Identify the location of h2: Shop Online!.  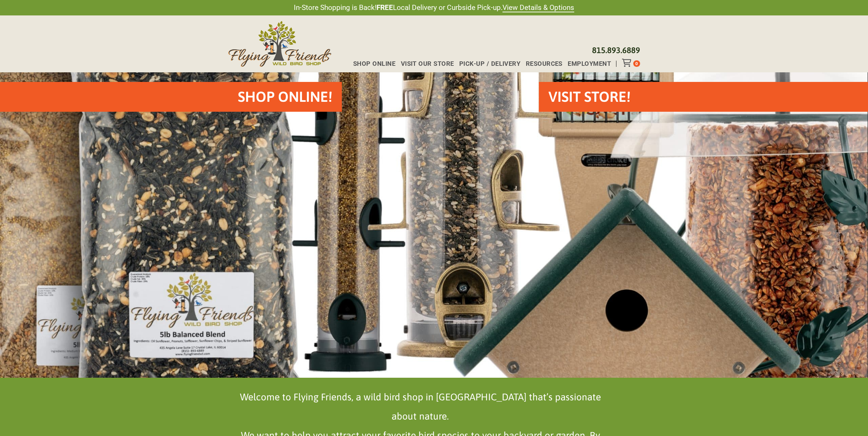
(285, 96).